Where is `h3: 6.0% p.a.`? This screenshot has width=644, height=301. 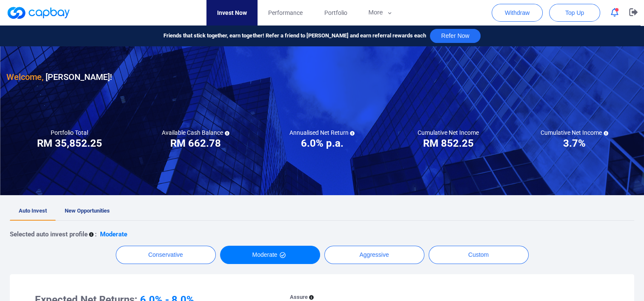 h3: 6.0% p.a. is located at coordinates (322, 143).